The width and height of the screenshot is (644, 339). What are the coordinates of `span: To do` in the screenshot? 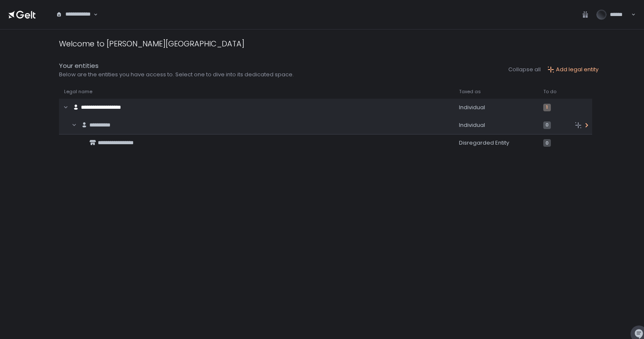 It's located at (549, 92).